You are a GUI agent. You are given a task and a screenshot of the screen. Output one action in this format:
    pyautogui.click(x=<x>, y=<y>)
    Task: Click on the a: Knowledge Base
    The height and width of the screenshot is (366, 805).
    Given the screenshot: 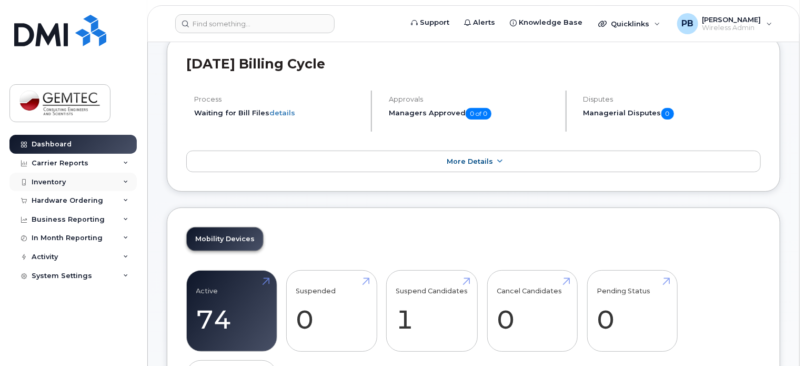 What is the action you would take?
    pyautogui.click(x=546, y=23)
    